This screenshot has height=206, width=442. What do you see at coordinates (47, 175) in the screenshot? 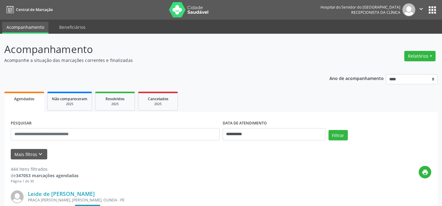
I see `strong: 347053 marcações agendadas` at bounding box center [47, 175].